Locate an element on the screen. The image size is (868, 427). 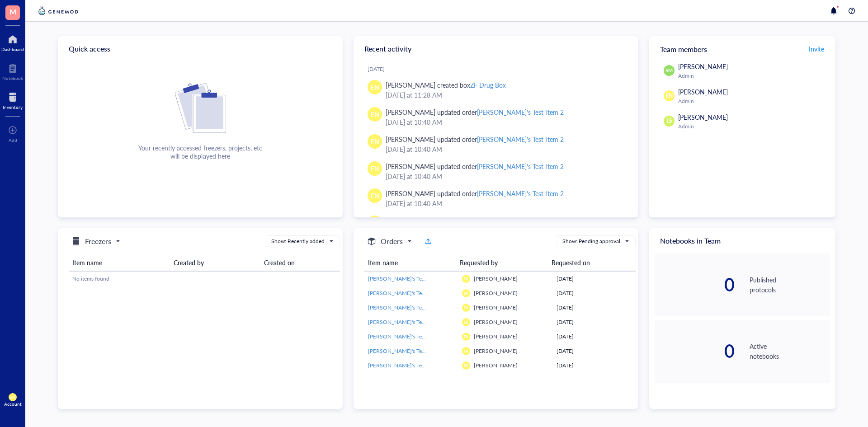
div: Show: Pending approval is located at coordinates (591, 241).